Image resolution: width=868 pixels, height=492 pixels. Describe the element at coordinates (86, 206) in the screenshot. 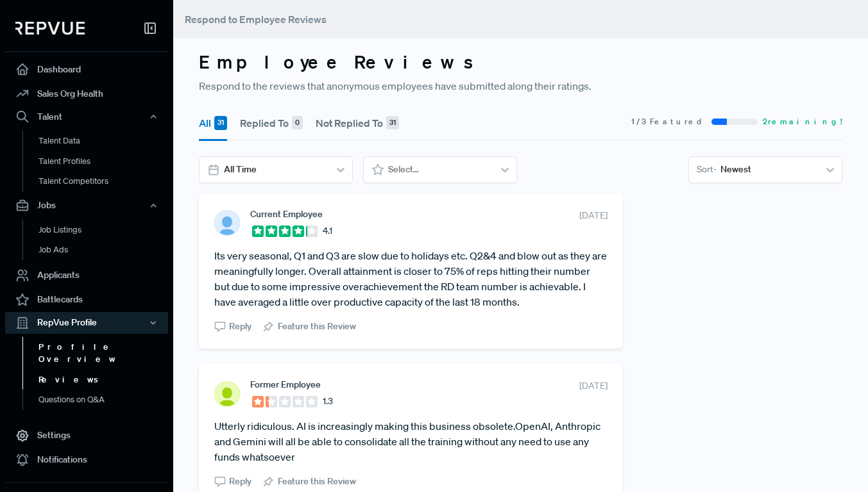

I see `button: Jobs` at that location.